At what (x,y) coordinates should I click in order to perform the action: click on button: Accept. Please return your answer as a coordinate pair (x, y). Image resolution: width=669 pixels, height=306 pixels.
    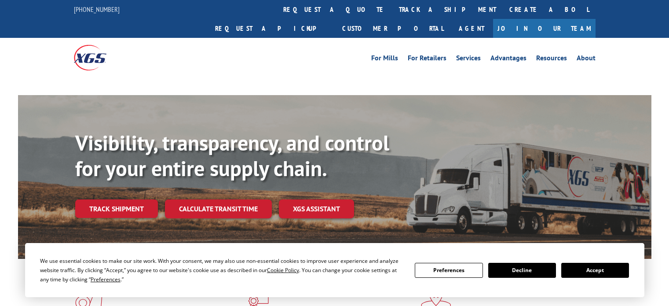
    Looking at the image, I should click on (595, 270).